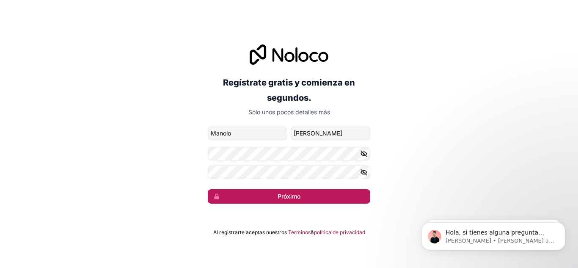 This screenshot has height=268, width=578. What do you see at coordinates (299, 232) in the screenshot?
I see `font: Términos` at bounding box center [299, 232].